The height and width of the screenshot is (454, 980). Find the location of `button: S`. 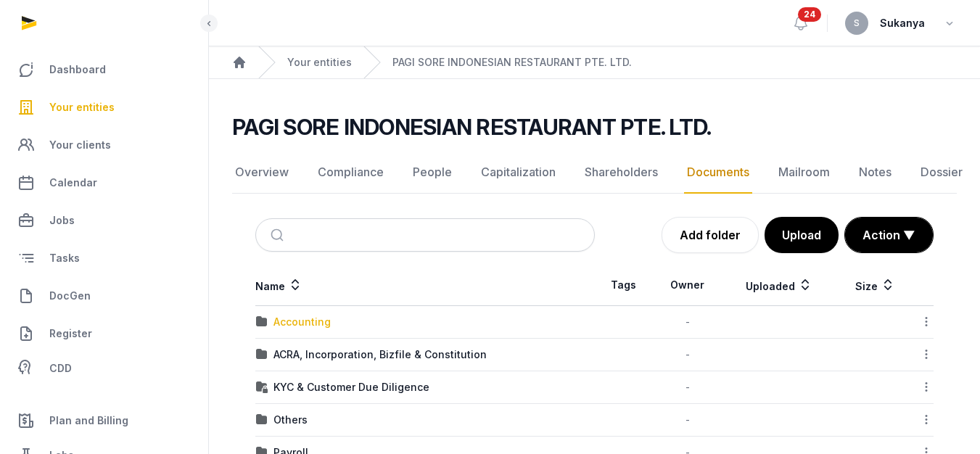

button: S is located at coordinates (857, 24).